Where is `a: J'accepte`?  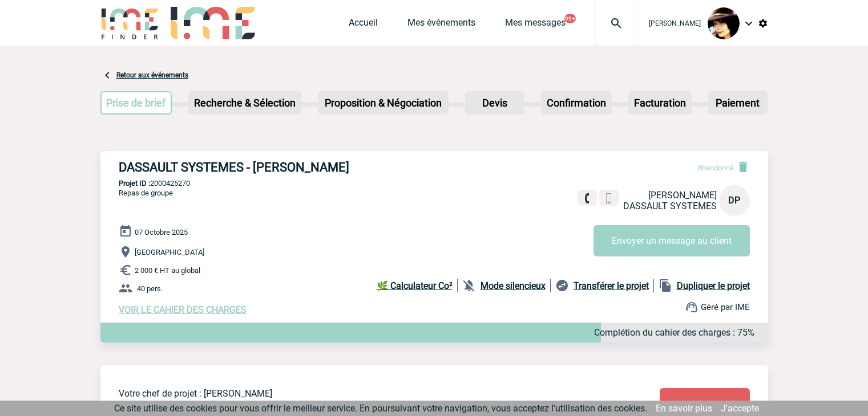
a: J'accepte is located at coordinates (739, 408).